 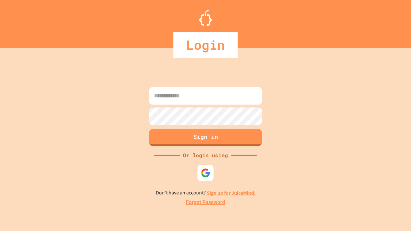 I want to click on div: Or login using, so click(x=206, y=156).